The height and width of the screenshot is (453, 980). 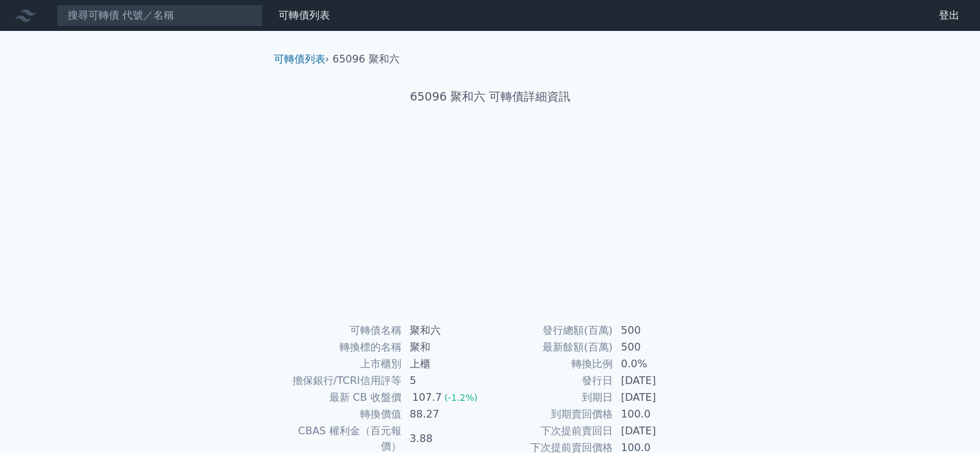 I want to click on td: 0.0%, so click(x=657, y=365).